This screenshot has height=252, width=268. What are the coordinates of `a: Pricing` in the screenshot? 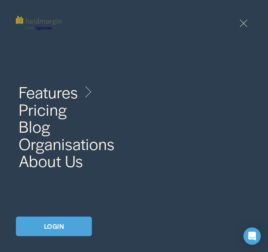 It's located at (43, 109).